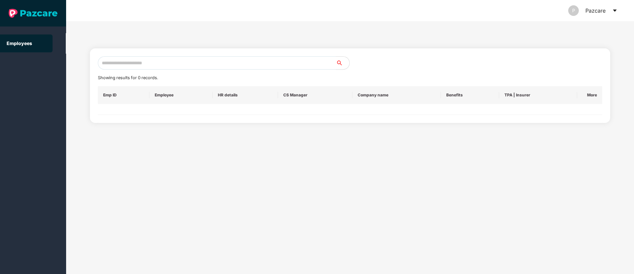  What do you see at coordinates (343, 63) in the screenshot?
I see `button: search` at bounding box center [343, 63].